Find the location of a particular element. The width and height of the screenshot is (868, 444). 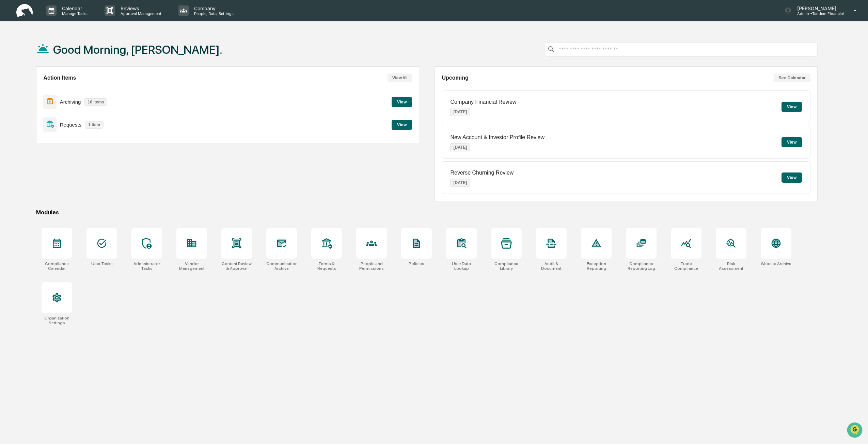

p: How can we help? is located at coordinates (65, 20).